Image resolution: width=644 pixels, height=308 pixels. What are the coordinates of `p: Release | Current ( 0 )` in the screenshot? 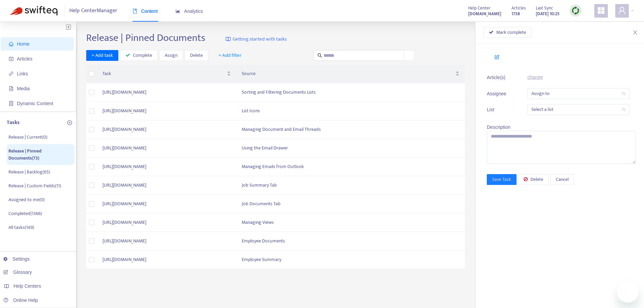 It's located at (28, 137).